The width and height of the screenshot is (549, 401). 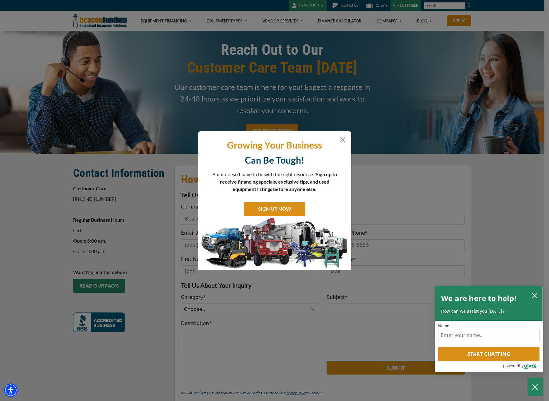 What do you see at coordinates (11, 390) in the screenshot?
I see `div: Accessibility Menu` at bounding box center [11, 390].